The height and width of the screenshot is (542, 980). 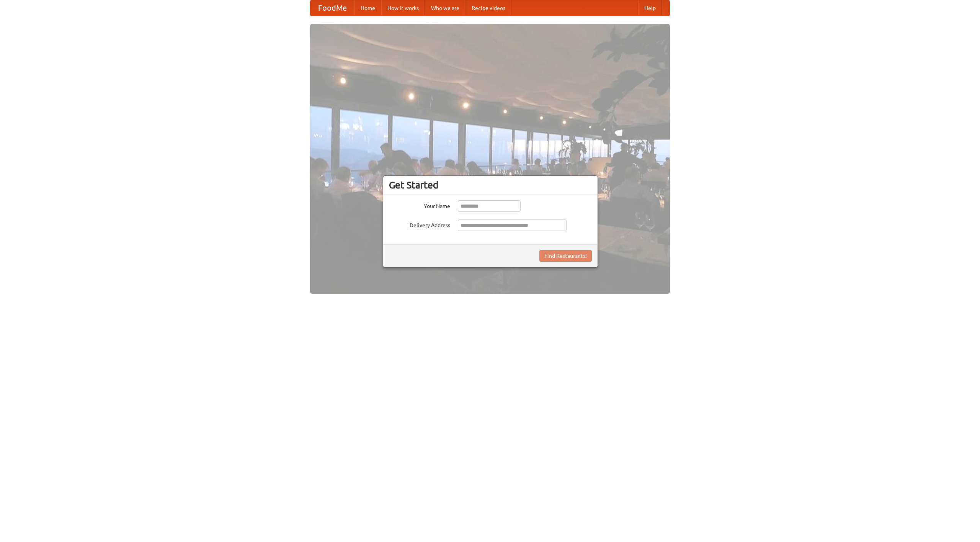 I want to click on button: Find Restaurants!, so click(x=565, y=256).